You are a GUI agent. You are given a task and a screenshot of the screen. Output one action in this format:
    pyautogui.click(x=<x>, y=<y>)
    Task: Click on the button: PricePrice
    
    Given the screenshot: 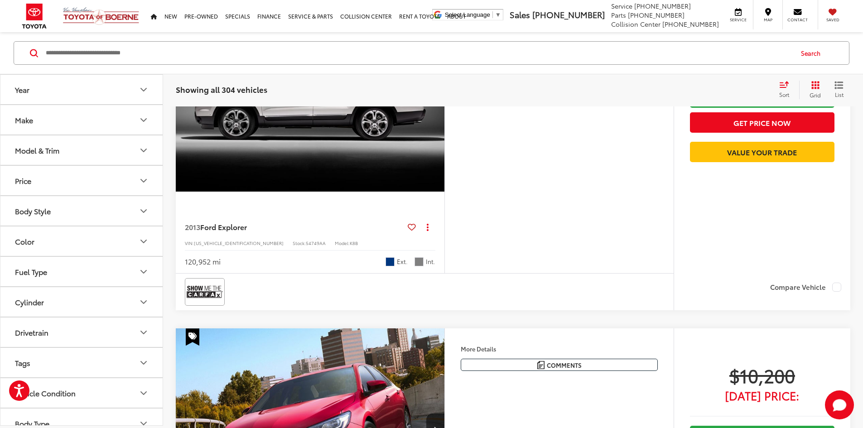 What is the action you would take?
    pyautogui.click(x=82, y=180)
    